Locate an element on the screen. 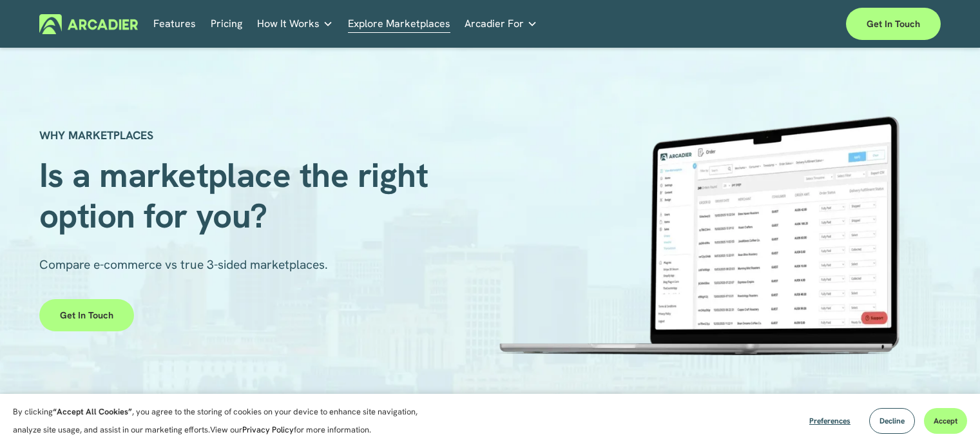 Image resolution: width=980 pixels, height=448 pixels. button: Preferences is located at coordinates (830, 421).